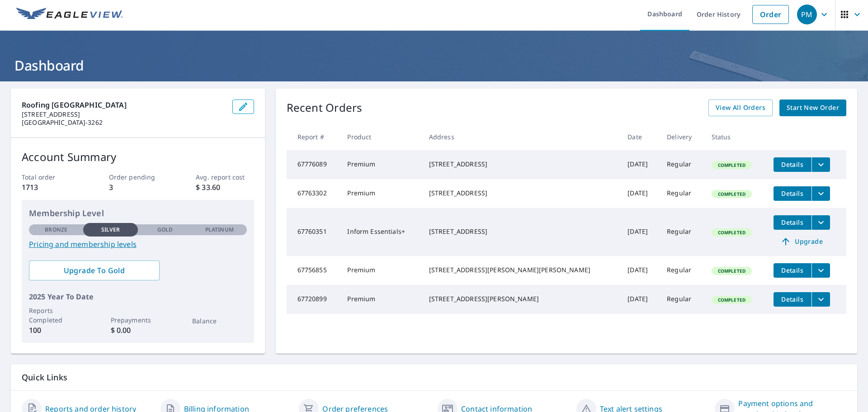  What do you see at coordinates (380, 232) in the screenshot?
I see `td: Inform Essentials+` at bounding box center [380, 232].